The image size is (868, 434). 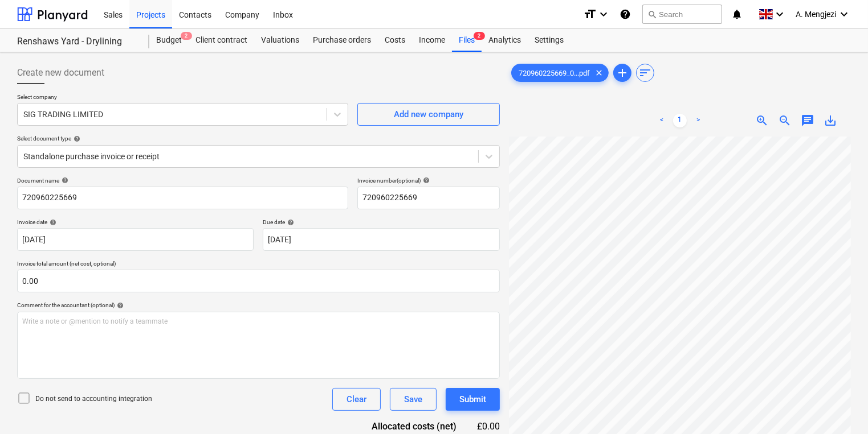 I want to click on div: Select document type, so click(x=258, y=138).